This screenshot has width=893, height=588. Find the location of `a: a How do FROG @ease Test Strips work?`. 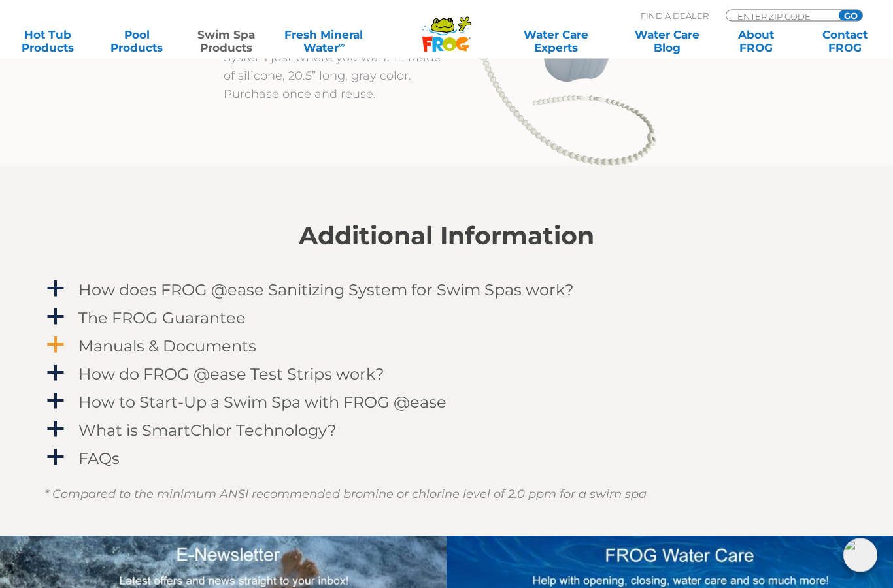

a: a How do FROG @ease Test Strips work? is located at coordinates (446, 374).